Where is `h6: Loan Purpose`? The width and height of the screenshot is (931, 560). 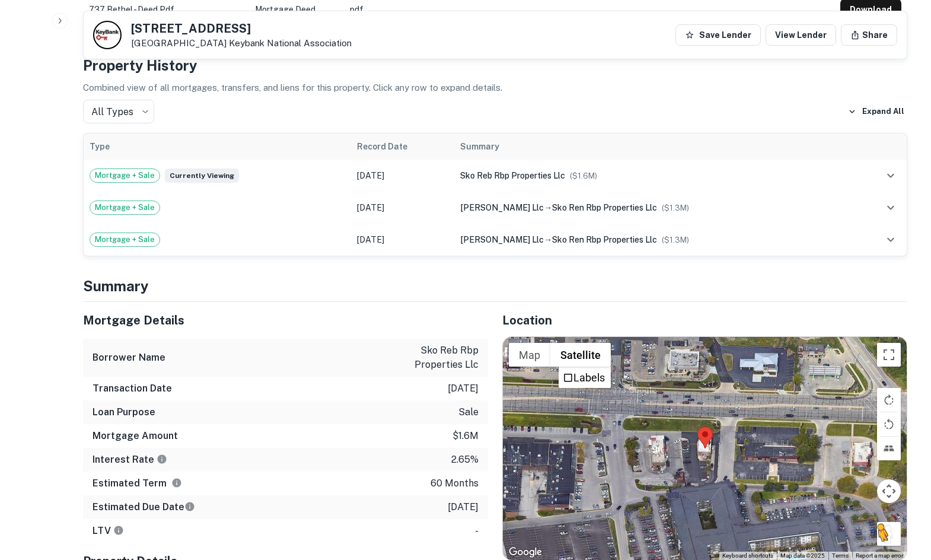 h6: Loan Purpose is located at coordinates (124, 412).